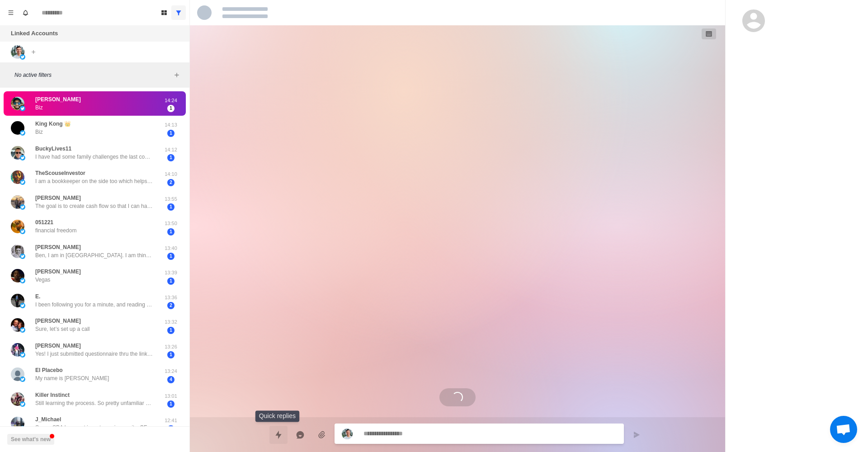  Describe the element at coordinates (171, 174) in the screenshot. I see `p: 14:10` at that location.